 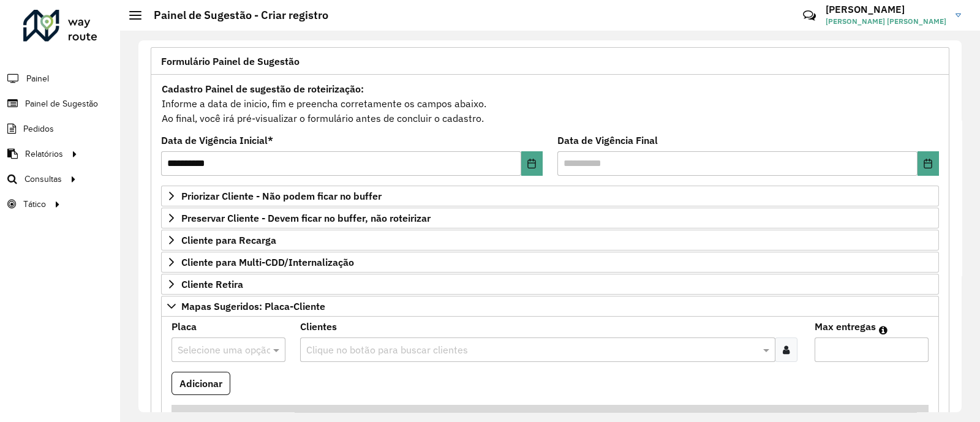 What do you see at coordinates (550, 240) in the screenshot?
I see `a: Cliente para Recarga` at bounding box center [550, 240].